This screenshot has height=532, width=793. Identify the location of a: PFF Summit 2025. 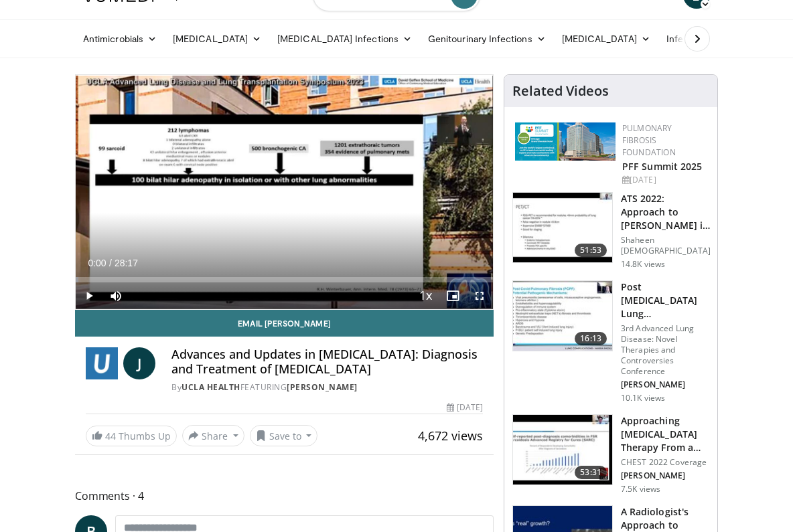
(662, 166).